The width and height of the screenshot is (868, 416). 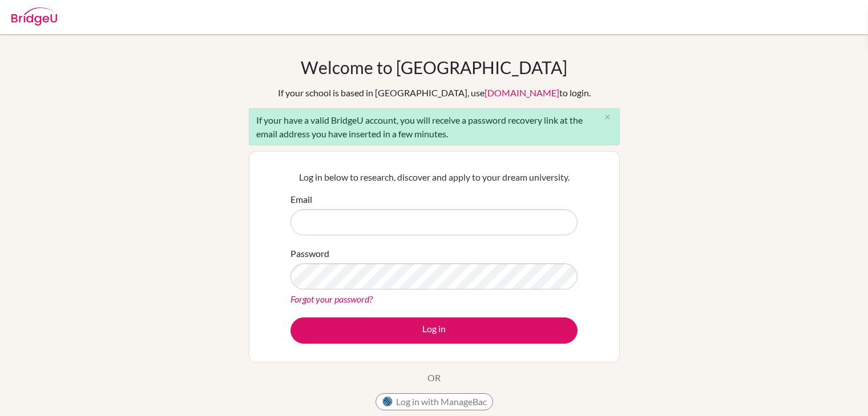 I want to click on i: close, so click(x=607, y=117).